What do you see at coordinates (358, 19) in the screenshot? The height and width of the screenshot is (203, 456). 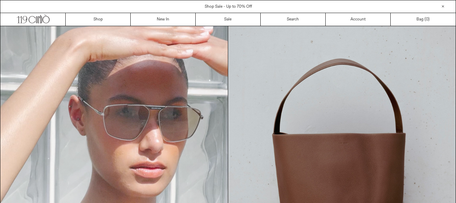 I see `a: Account` at bounding box center [358, 19].